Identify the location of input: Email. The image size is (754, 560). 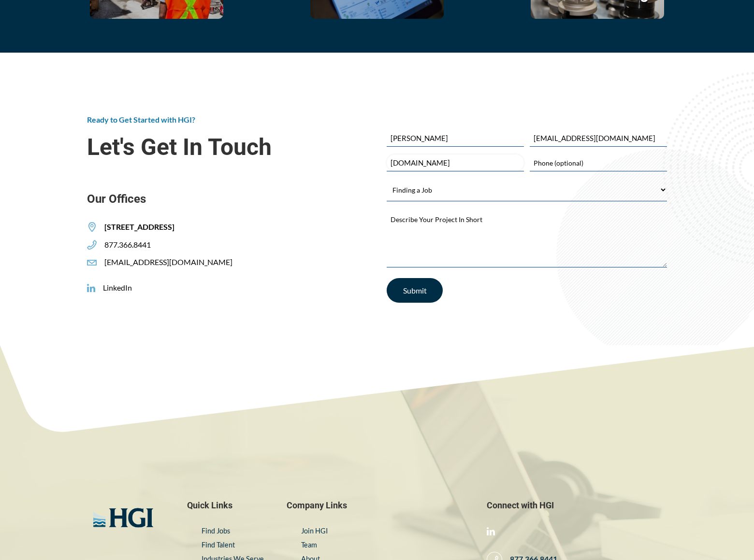
(599, 138).